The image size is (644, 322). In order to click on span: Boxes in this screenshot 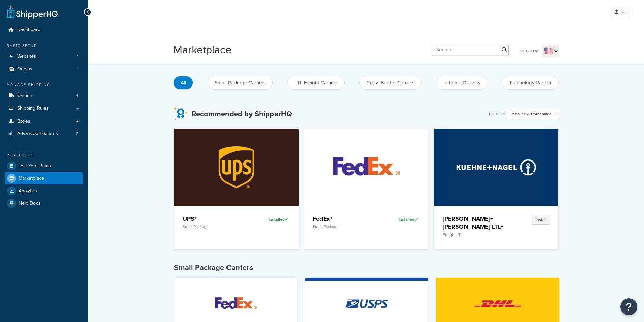, I will do `click(23, 121)`.